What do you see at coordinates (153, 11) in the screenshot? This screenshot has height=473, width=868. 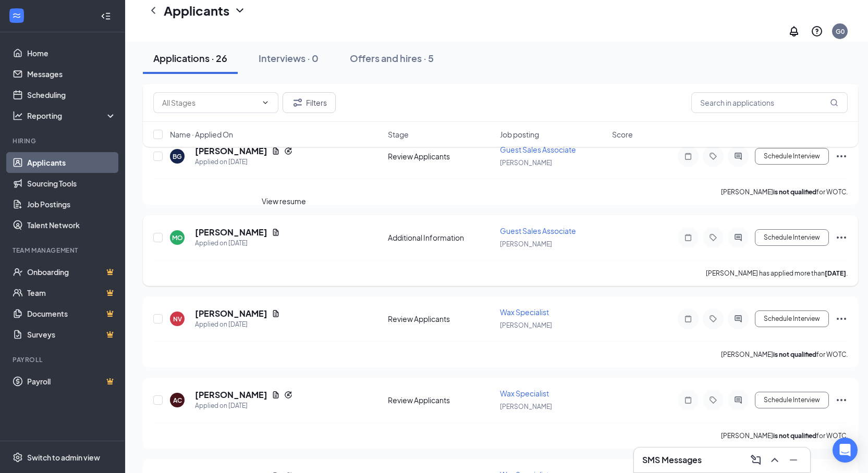 I see `svg: ChevronLeft` at bounding box center [153, 11].